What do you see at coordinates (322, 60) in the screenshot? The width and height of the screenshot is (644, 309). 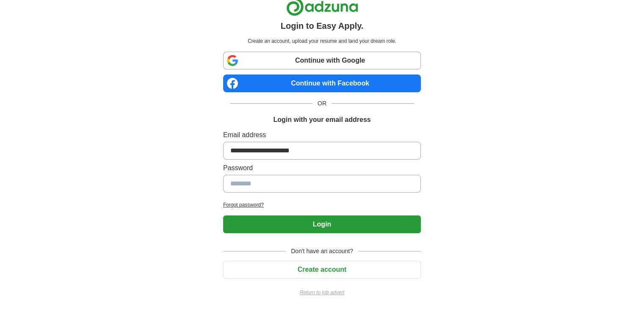 I see `a: Continue with Google` at bounding box center [322, 60].